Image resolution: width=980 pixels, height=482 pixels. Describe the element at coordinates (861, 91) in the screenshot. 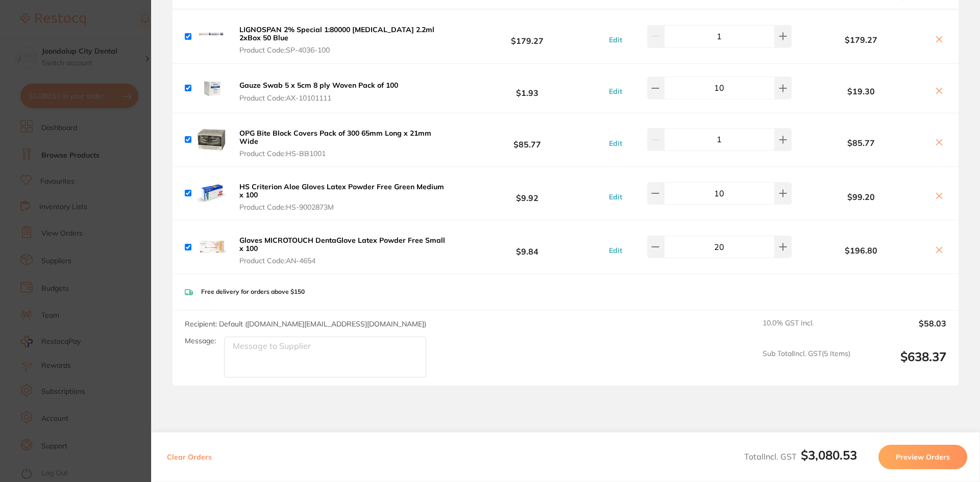

I see `b: $19.30` at that location.